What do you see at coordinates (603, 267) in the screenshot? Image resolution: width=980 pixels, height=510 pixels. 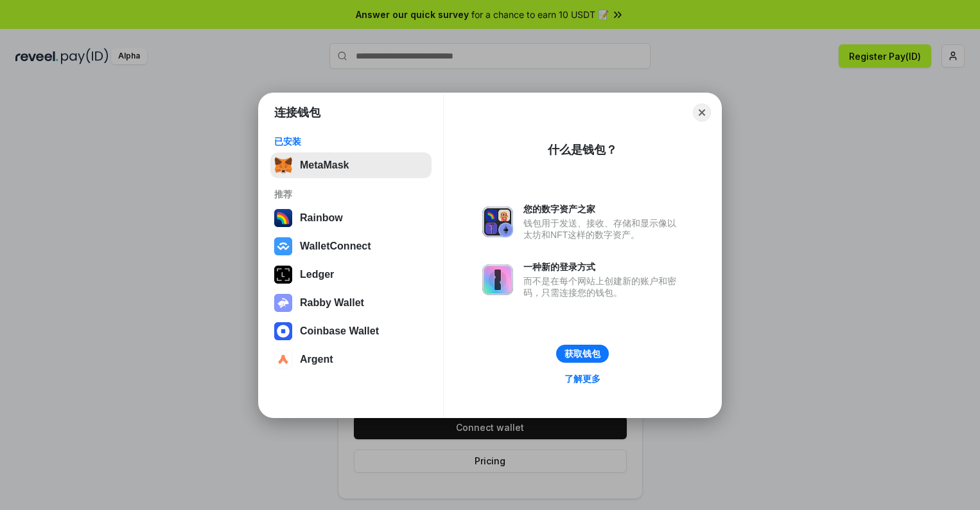 I see `div: 一种新的登录方式` at bounding box center [603, 267].